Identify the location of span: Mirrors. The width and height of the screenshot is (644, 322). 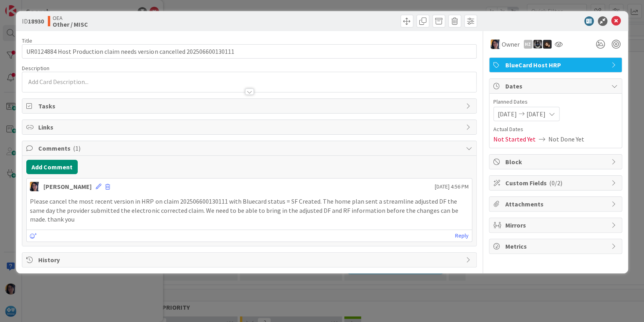
(556, 225).